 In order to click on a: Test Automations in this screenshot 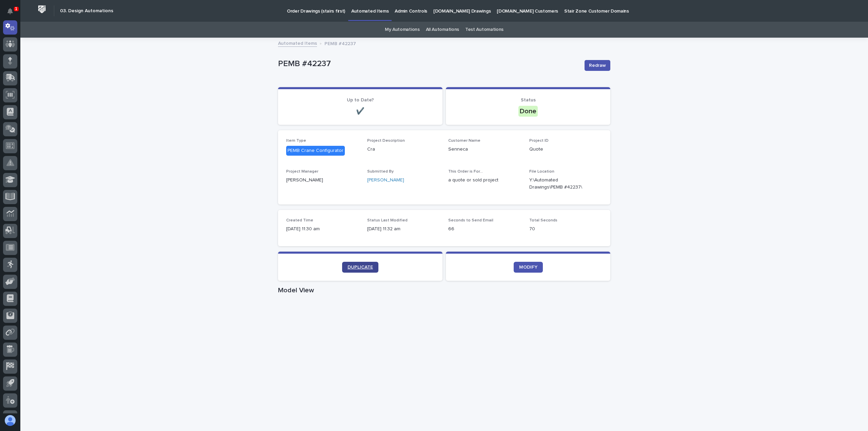, I will do `click(484, 30)`.